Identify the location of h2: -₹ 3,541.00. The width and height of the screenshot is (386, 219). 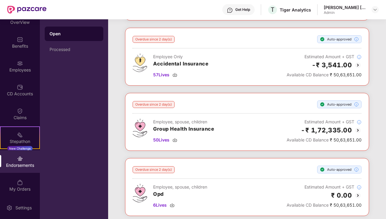
(332, 65).